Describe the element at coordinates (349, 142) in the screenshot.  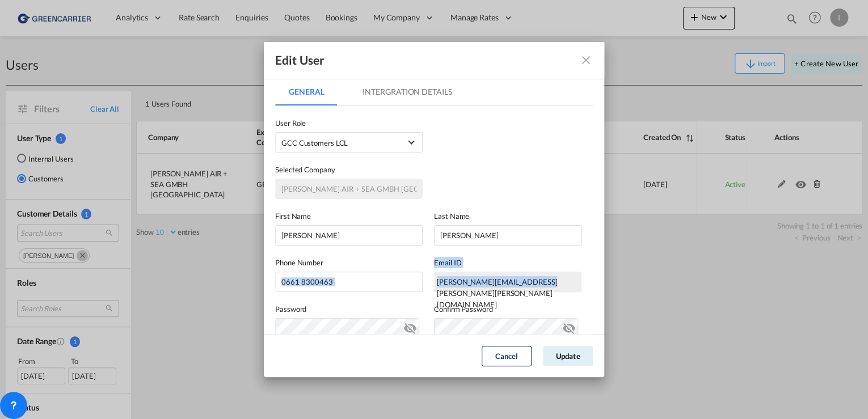
I see `md-select: {{(ctrl.parent.createData.viewShipper && !ctrl.parent.createData.user_data.role_id) ? 'N/A' : 'Se...` at that location.